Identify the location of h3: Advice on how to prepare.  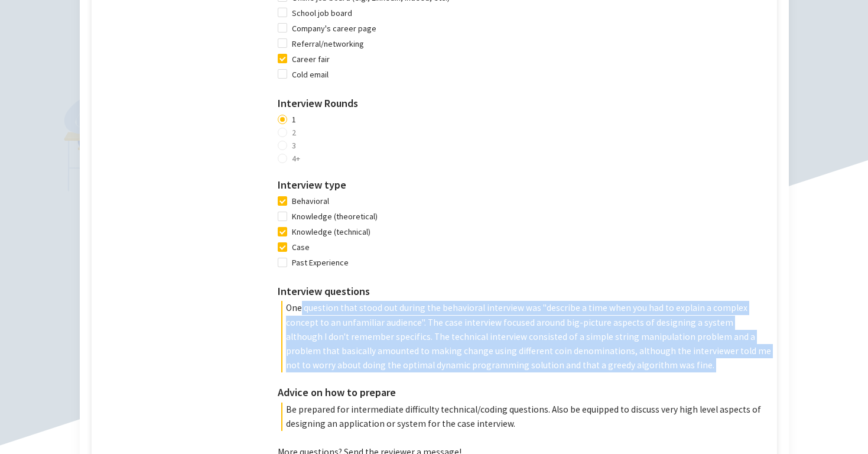
(524, 393).